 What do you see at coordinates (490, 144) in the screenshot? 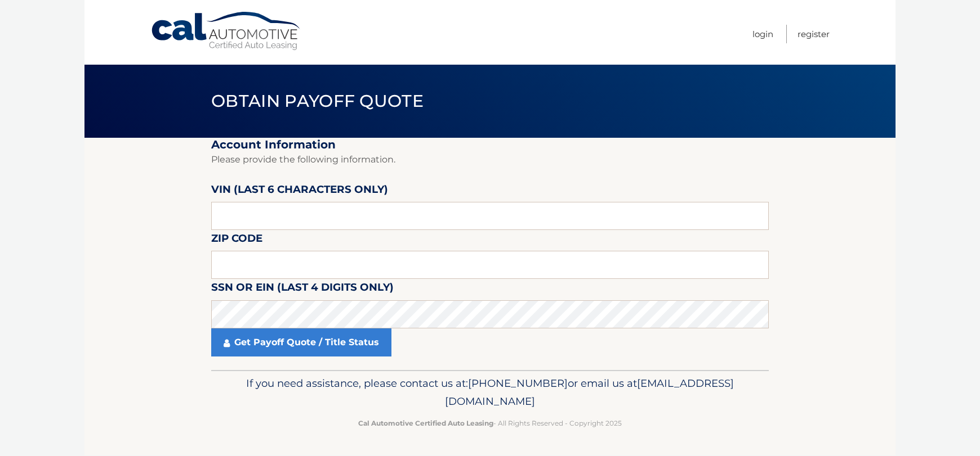
I see `h2: Account Information` at bounding box center [490, 144].